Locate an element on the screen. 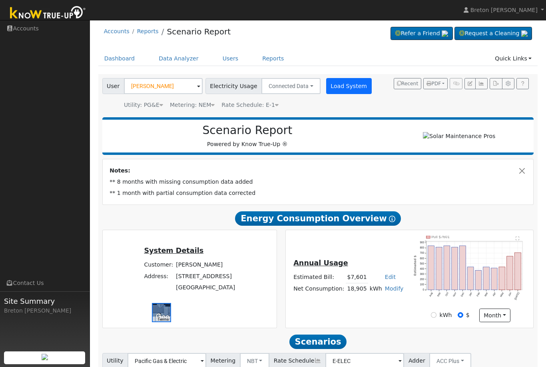  text: Oct is located at coordinates (447, 293).